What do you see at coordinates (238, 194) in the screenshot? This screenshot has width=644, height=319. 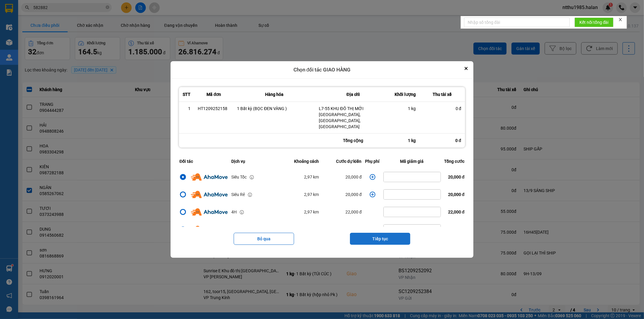 I see `div: Siêu Rẻ` at bounding box center [238, 194].